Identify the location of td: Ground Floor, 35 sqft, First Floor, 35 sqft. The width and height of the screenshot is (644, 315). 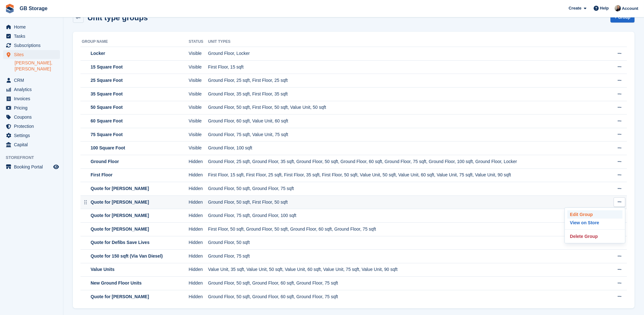
(409, 94).